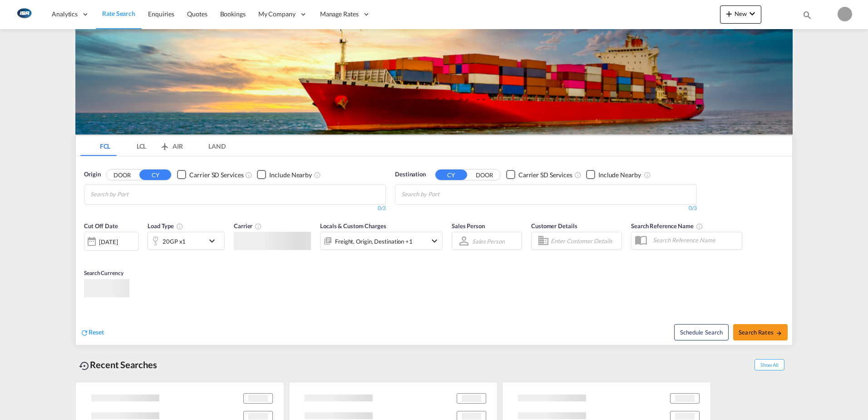 Image resolution: width=868 pixels, height=420 pixels. What do you see at coordinates (118, 364) in the screenshot?
I see `div: Recent Searches` at bounding box center [118, 364].